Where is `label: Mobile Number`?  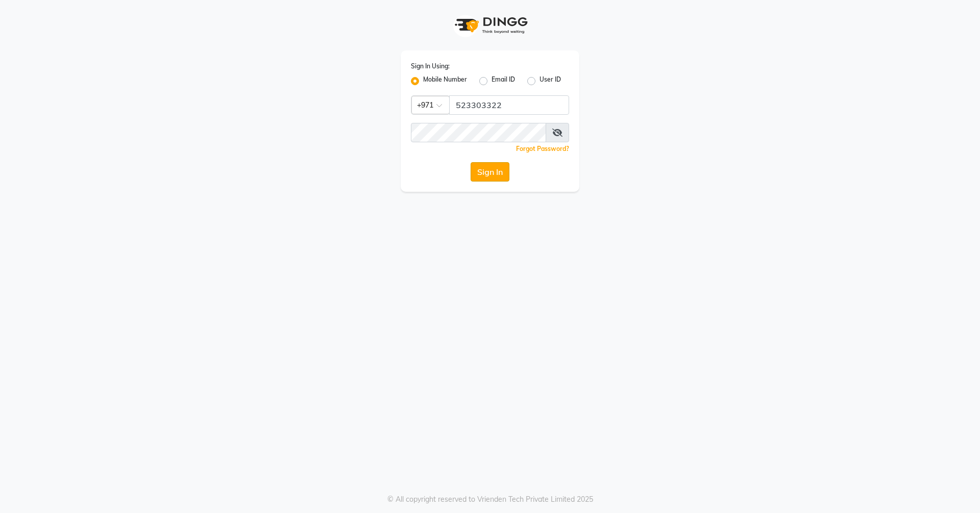 label: Mobile Number is located at coordinates (445, 81).